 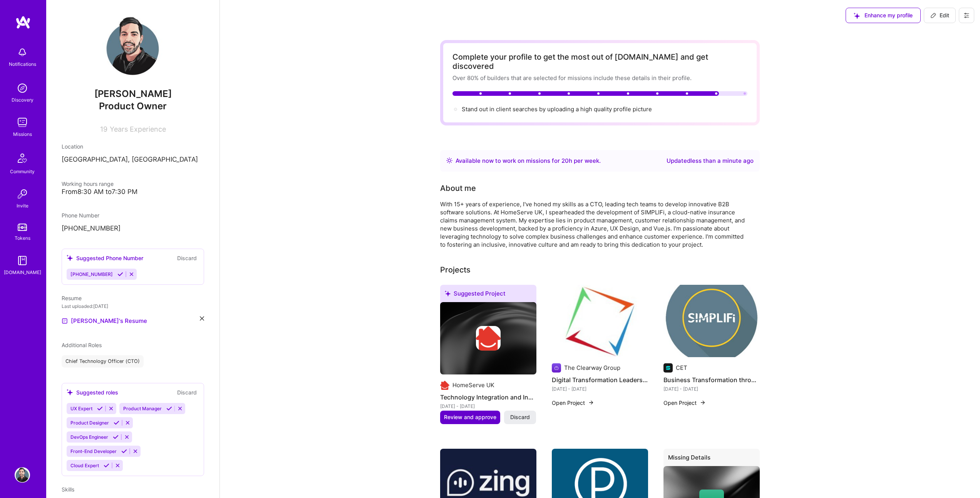 I want to click on img: Digital Transformation Leadership, so click(x=600, y=321).